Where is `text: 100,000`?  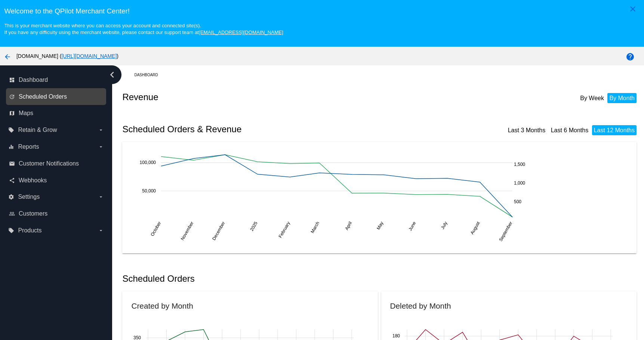 text: 100,000 is located at coordinates (148, 163).